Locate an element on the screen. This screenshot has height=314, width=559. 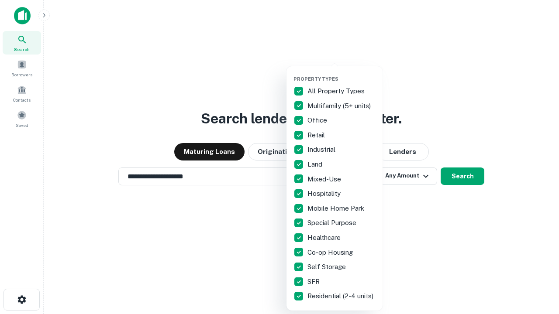
p: Healthcare is located at coordinates (325, 238).